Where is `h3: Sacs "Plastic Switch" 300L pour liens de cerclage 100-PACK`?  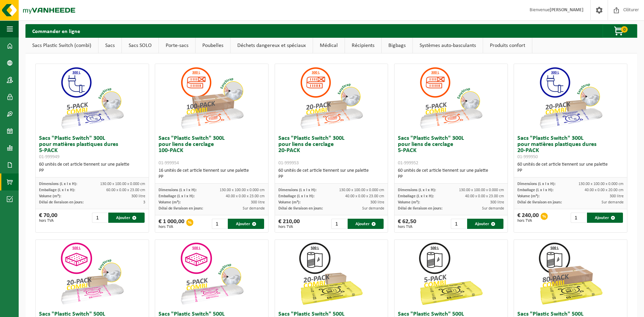
h3: Sacs "Plastic Switch" 300L pour liens de cerclage 100-PACK is located at coordinates (211, 151).